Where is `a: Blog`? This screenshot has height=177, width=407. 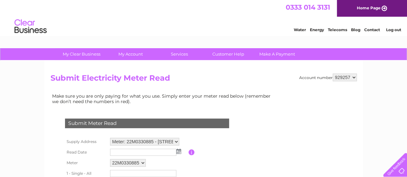 a: Blog is located at coordinates (355, 30).